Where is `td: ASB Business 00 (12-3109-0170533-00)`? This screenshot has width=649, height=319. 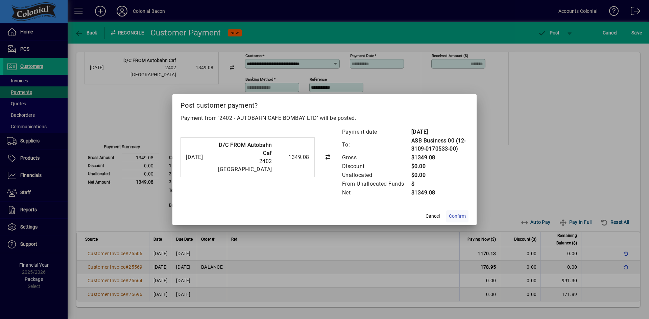
td: ASB Business 00 (12-3109-0170533-00) is located at coordinates (440, 145).